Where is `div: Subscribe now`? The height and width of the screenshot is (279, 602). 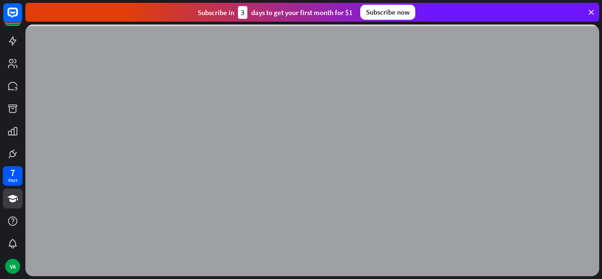 div: Subscribe now is located at coordinates (388, 12).